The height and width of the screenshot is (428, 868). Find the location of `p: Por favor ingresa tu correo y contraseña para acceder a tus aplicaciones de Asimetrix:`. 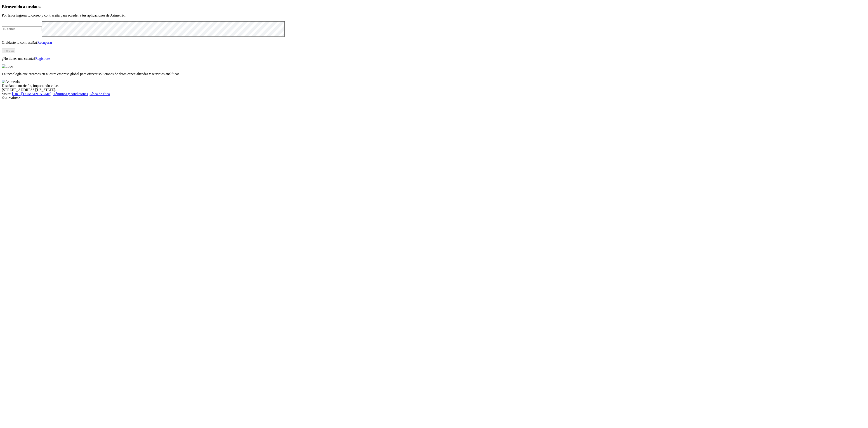

p: Por favor ingresa tu correo y contraseña para acceder a tus aplicaciones de Asimetrix: is located at coordinates (434, 16).